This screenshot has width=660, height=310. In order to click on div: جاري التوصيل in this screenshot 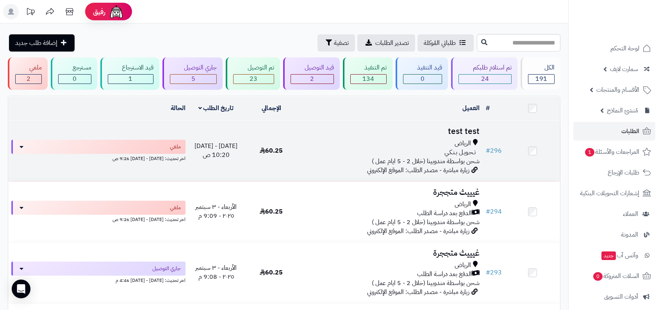, I will do `click(193, 68)`.